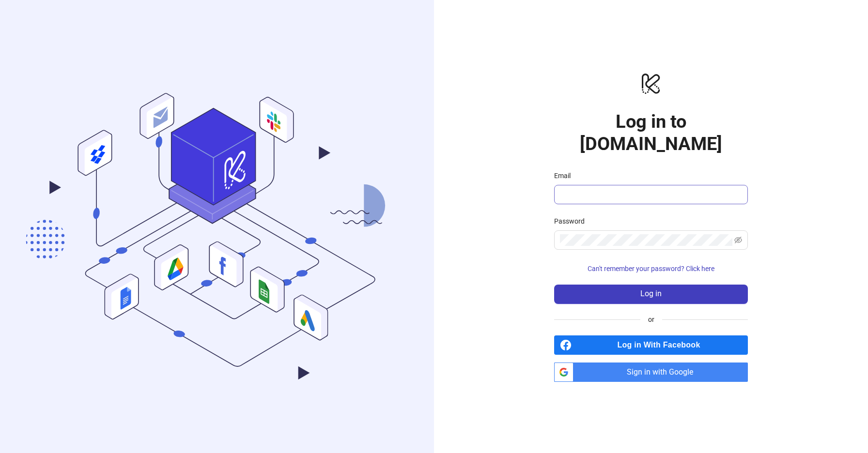  Describe the element at coordinates (650, 194) in the screenshot. I see `input: Email` at that location.